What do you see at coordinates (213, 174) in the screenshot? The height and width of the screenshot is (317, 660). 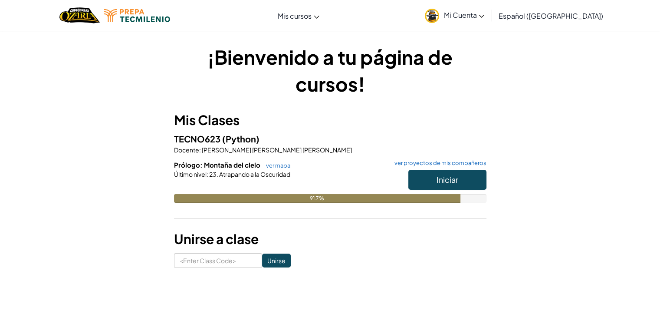 I see `span: 23.` at bounding box center [213, 174].